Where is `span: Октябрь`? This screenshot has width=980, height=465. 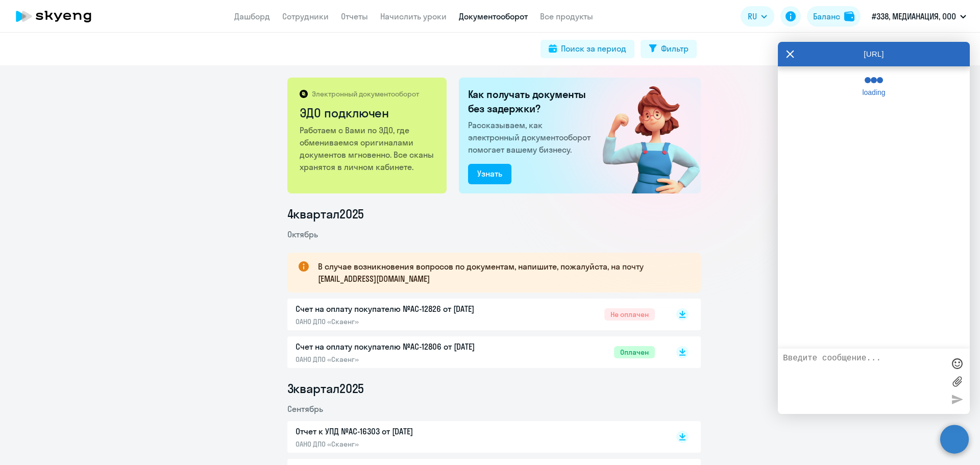
span: Октябрь is located at coordinates (303, 235).